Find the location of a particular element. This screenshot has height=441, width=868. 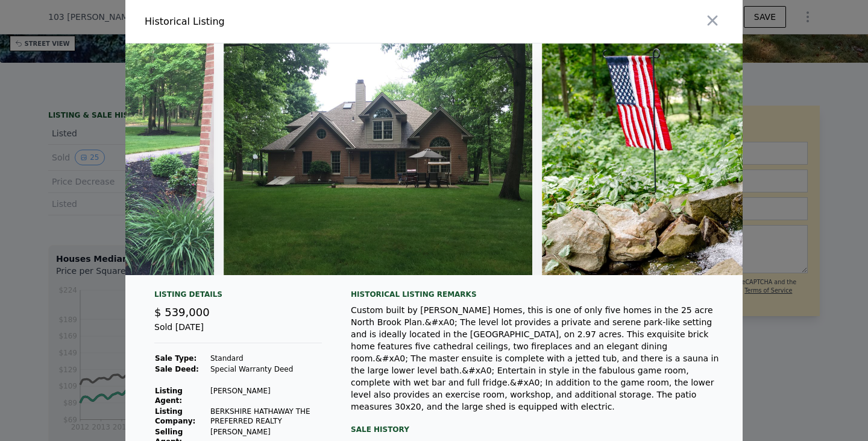

td: Special Warranty Deed is located at coordinates (266, 369).